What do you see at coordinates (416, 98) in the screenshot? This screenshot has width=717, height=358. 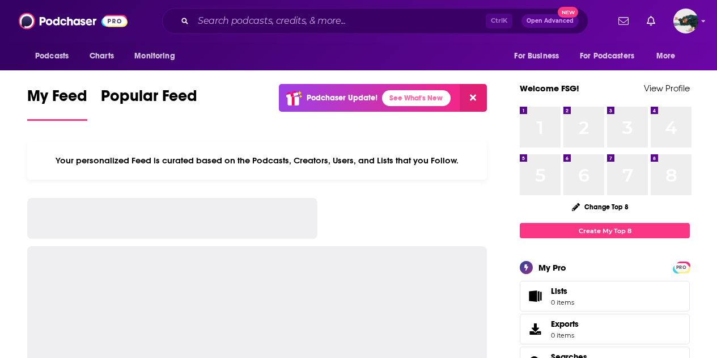 I see `a: See What's New` at bounding box center [416, 98].